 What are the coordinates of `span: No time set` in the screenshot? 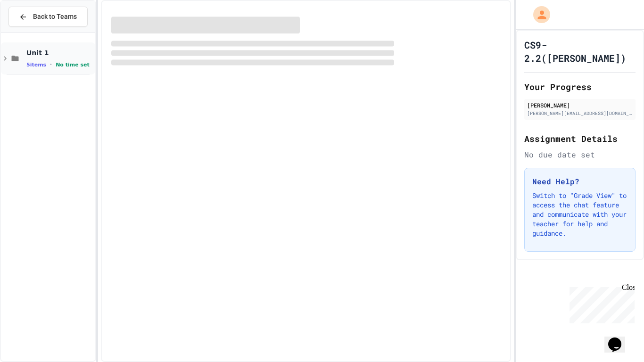 It's located at (73, 64).